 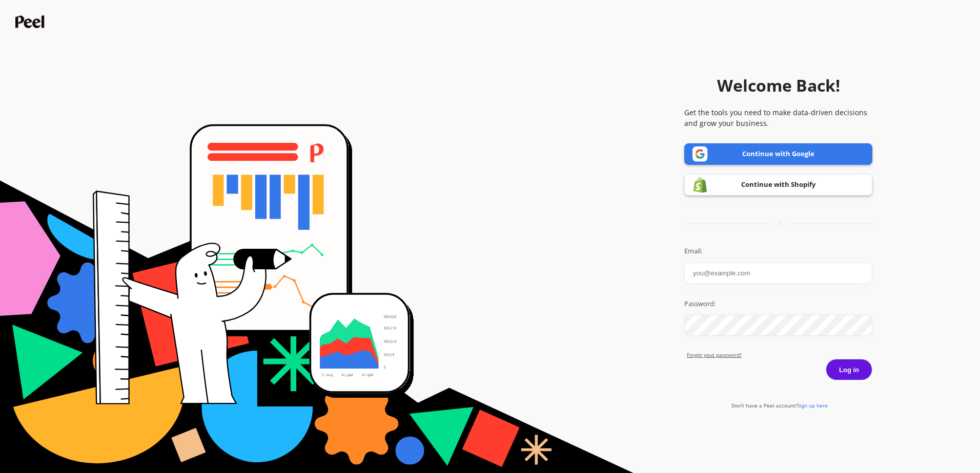 I want to click on div: or, so click(x=778, y=223).